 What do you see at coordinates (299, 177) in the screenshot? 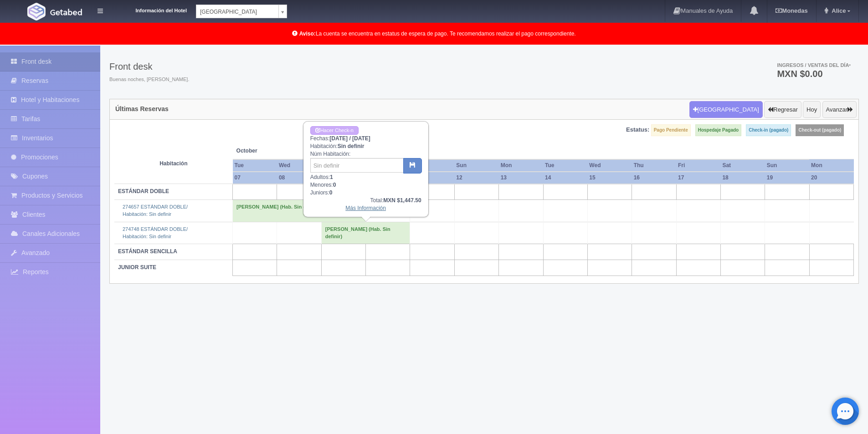
I see `th: 08` at bounding box center [299, 177].